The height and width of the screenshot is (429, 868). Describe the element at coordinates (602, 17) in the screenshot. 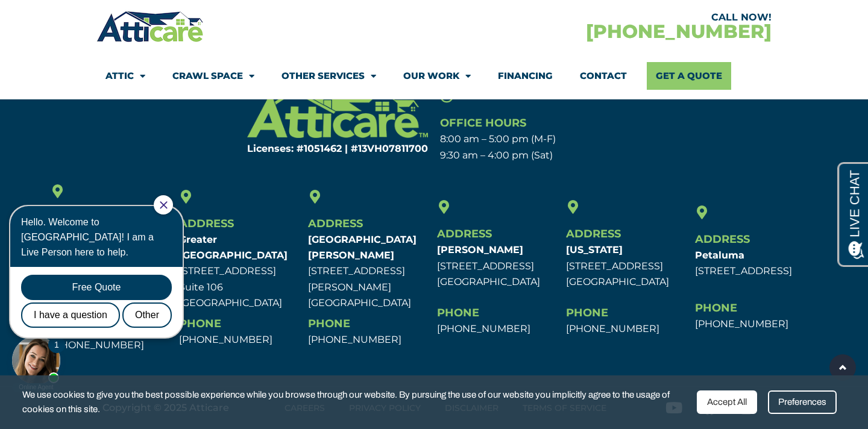

I see `div: CALL NOW!` at that location.